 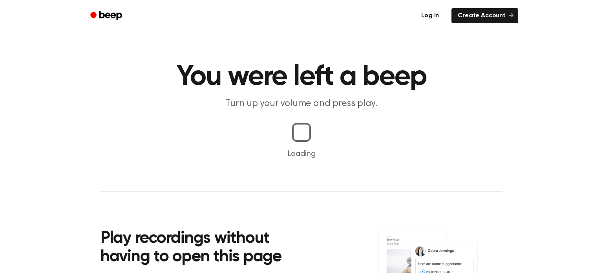 What do you see at coordinates (302, 154) in the screenshot?
I see `p: Loading` at bounding box center [302, 154].